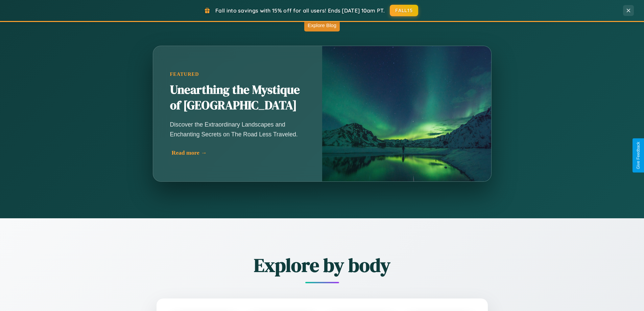 This screenshot has width=644, height=311. I want to click on div: Read more →, so click(239, 153).